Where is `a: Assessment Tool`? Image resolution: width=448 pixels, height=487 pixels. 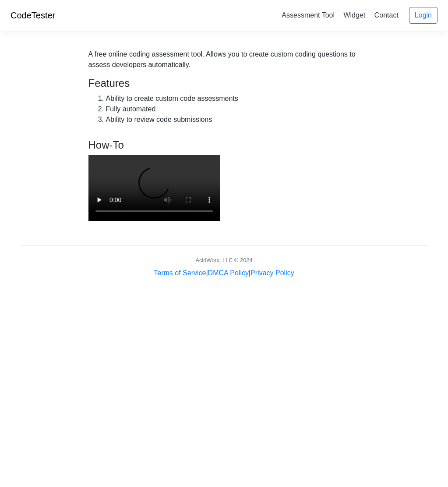 a: Assessment Tool is located at coordinates (308, 15).